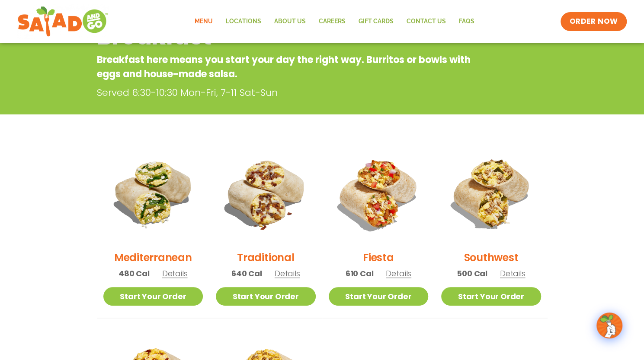  I want to click on p: Served 6:30-10:30 Mon-Fri, 7-11 Sat-Sun, so click(290, 93).